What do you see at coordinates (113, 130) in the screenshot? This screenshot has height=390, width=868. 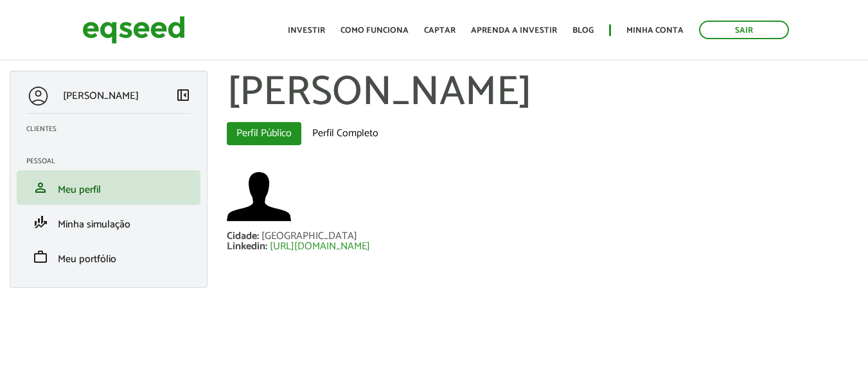 I see `h2: Clientes` at bounding box center [113, 130].